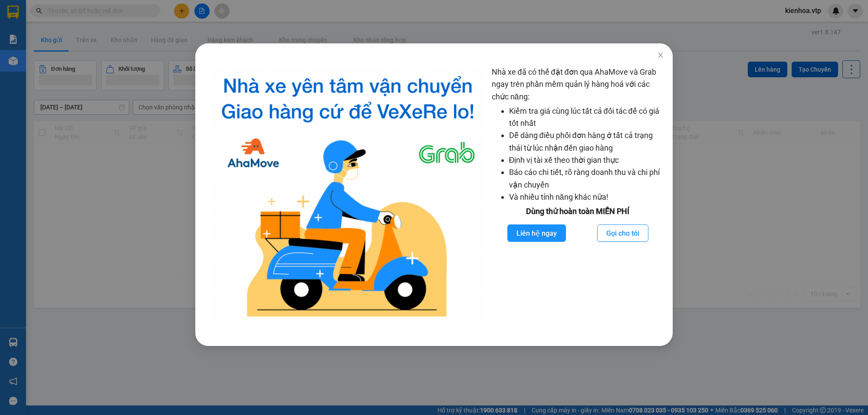  What do you see at coordinates (347, 195) in the screenshot?
I see `img: logo` at bounding box center [347, 195].